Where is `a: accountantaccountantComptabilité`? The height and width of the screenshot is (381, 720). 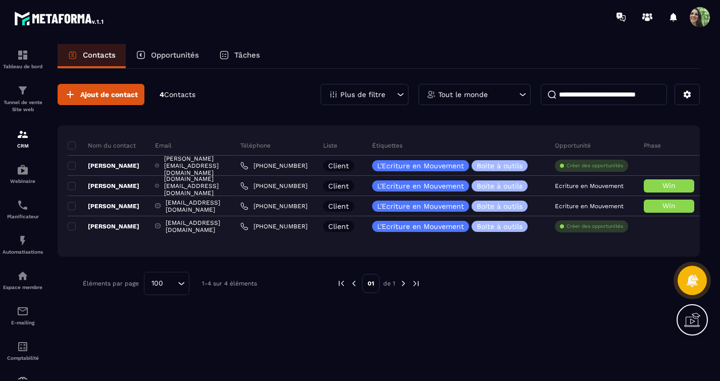 a: accountantaccountantComptabilité is located at coordinates (23, 350).